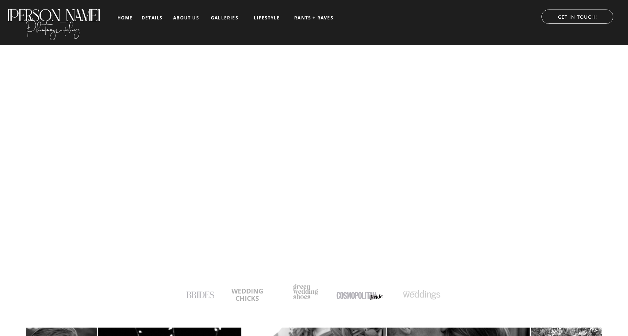  Describe the element at coordinates (247, 295) in the screenshot. I see `b: WEDDING CHICKS` at that location.